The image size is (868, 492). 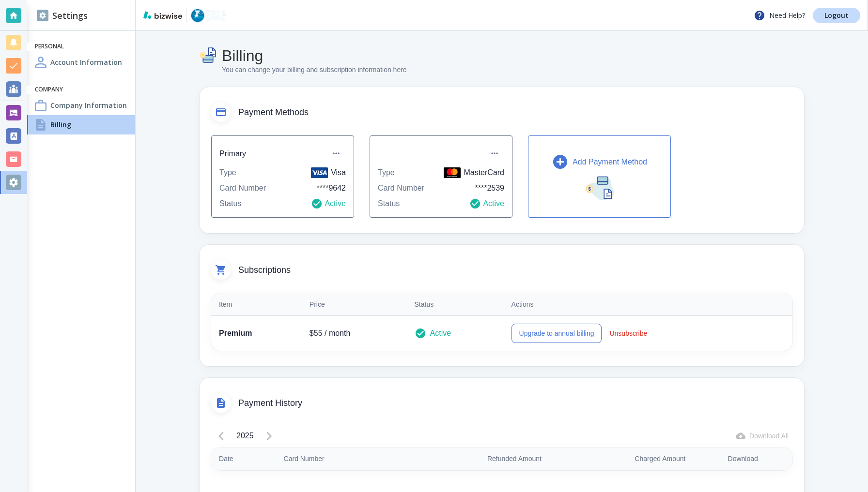 What do you see at coordinates (621, 459) in the screenshot?
I see `th: Charged Amount` at bounding box center [621, 459].